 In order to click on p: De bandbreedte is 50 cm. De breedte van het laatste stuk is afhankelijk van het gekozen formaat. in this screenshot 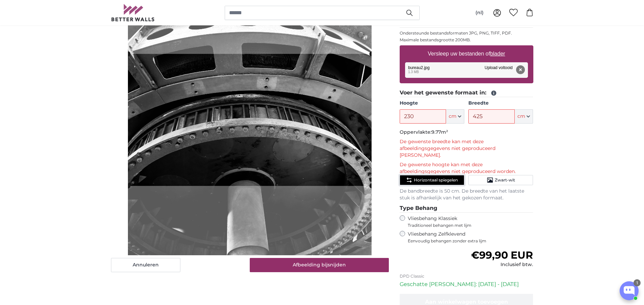, I will do `click(466, 195)`.